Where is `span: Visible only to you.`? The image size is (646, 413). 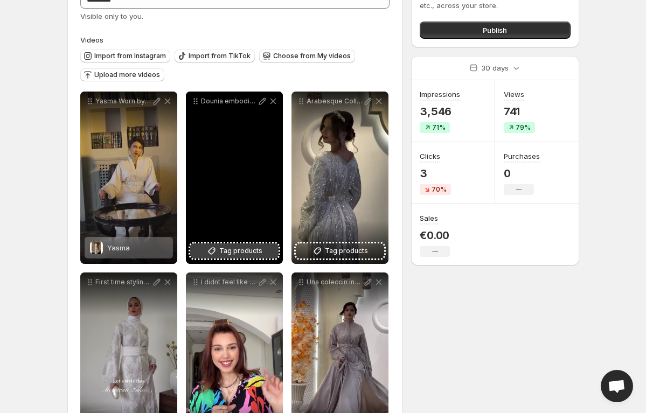
span: Visible only to you. is located at coordinates (112, 16).